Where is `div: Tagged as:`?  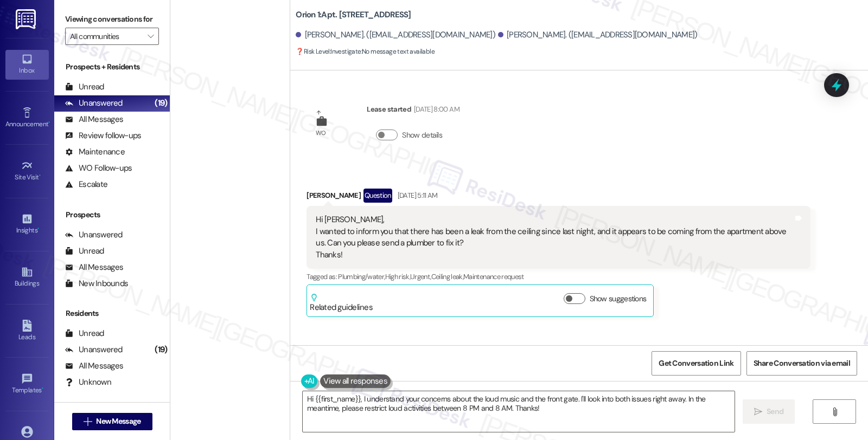 div: Tagged as: is located at coordinates (558, 277).